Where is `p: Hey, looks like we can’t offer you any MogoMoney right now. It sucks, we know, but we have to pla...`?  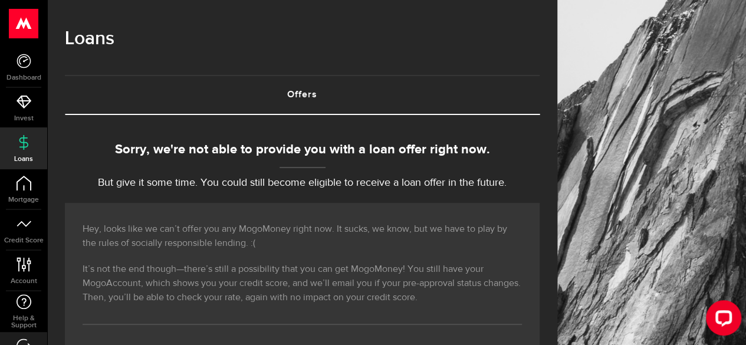 p: Hey, looks like we can’t offer you any MogoMoney right now. It sucks, we know, but we have to pla... is located at coordinates (302, 237).